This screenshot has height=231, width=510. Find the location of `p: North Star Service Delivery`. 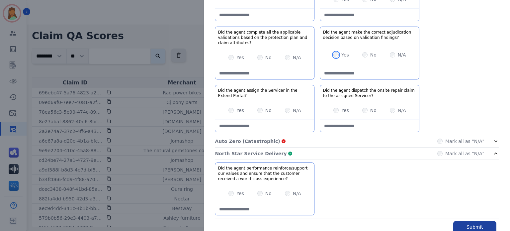

p: North Star Service Delivery is located at coordinates (251, 153).